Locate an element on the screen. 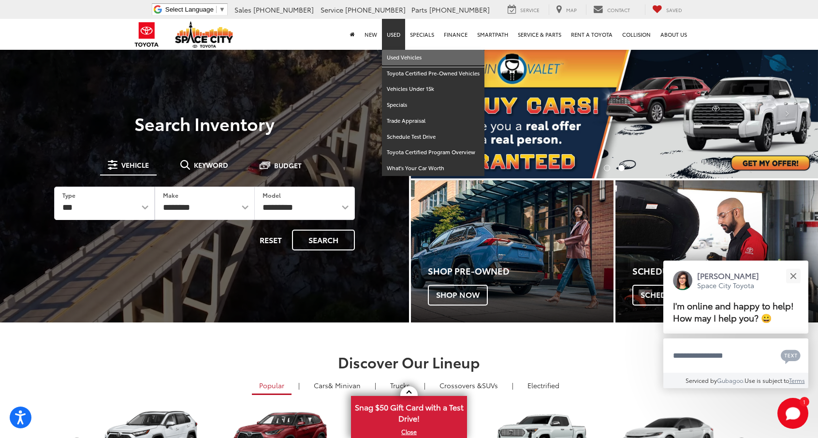  a: Collision is located at coordinates (636, 34).